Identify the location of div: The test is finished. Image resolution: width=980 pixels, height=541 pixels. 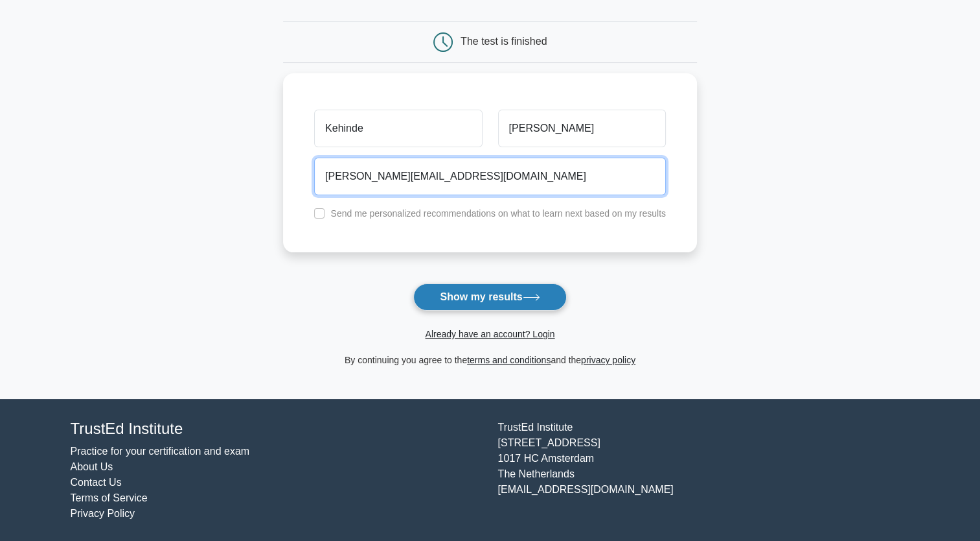
(503, 41).